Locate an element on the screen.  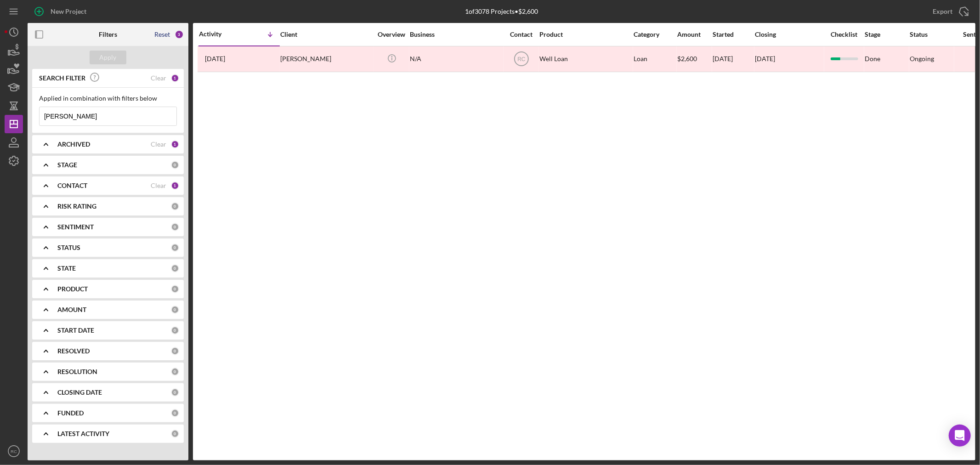
div: Done is located at coordinates (887, 59).